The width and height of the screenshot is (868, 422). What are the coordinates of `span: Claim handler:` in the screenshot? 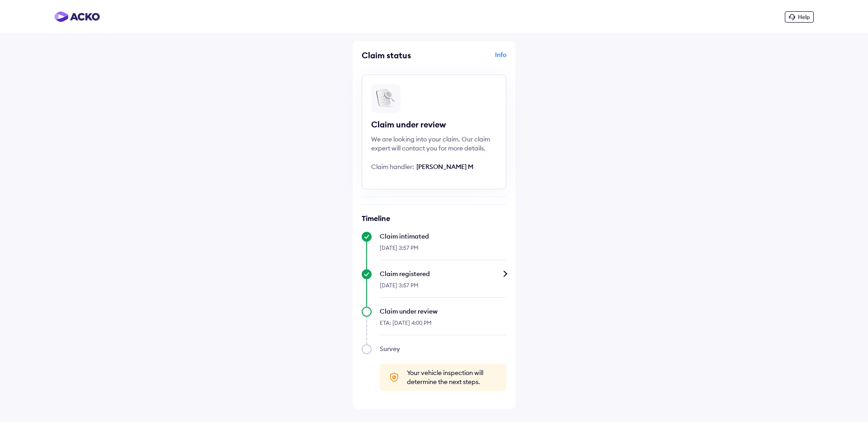 It's located at (393, 166).